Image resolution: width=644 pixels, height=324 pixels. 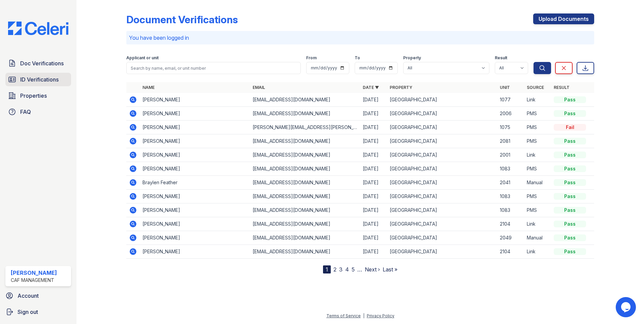 What do you see at coordinates (33, 280) in the screenshot?
I see `div: CAF Management` at bounding box center [33, 280].